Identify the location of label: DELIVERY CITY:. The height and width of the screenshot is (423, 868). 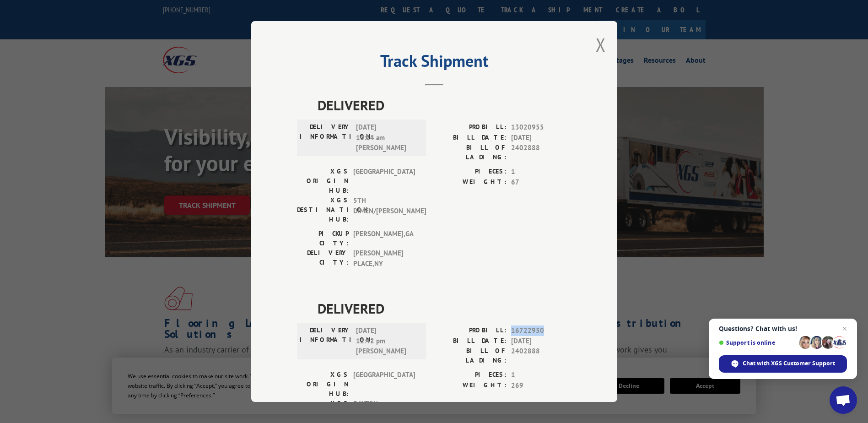
(323, 258).